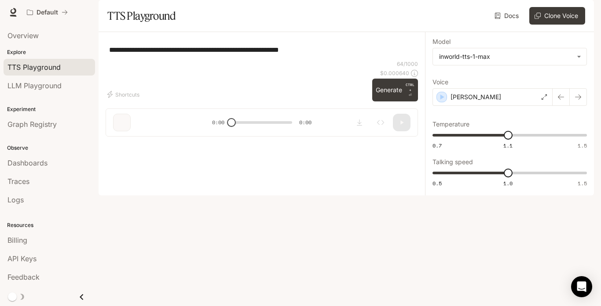 Image resolution: width=601 pixels, height=306 pixels. What do you see at coordinates (47, 12) in the screenshot?
I see `p: Default` at bounding box center [47, 12].